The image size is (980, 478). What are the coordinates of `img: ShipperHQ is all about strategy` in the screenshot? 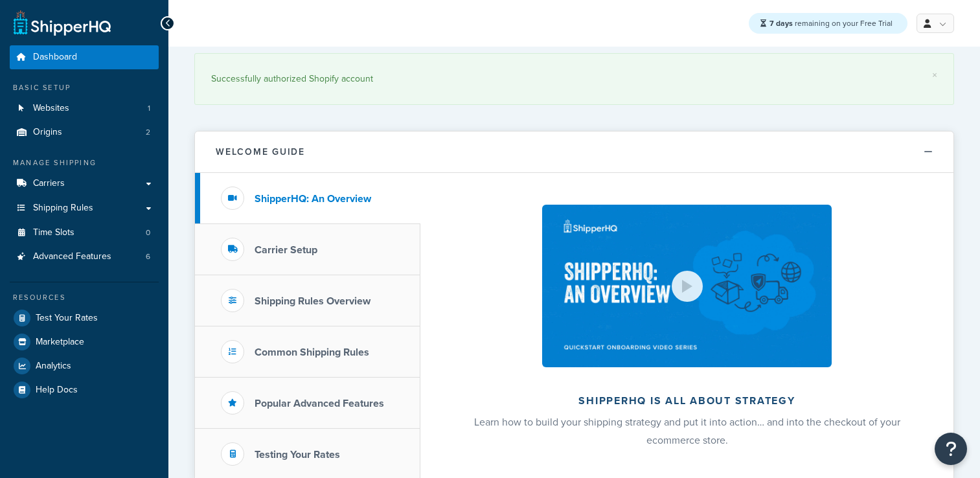 It's located at (687, 285).